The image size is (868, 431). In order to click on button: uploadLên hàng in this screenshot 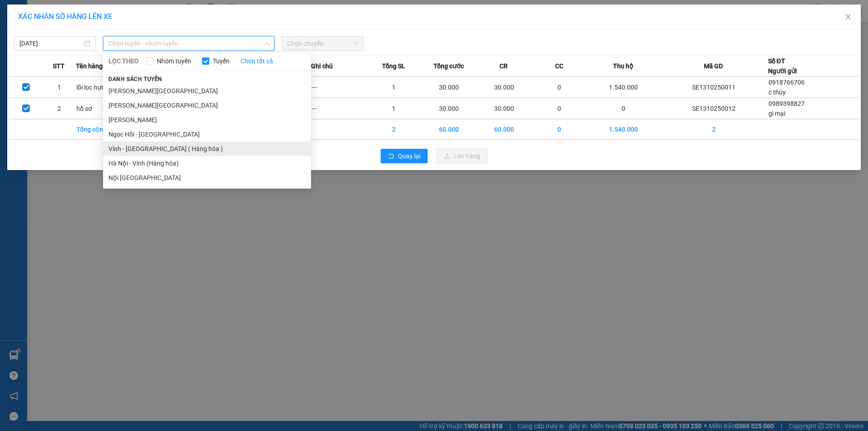, I will do `click(462, 156)`.